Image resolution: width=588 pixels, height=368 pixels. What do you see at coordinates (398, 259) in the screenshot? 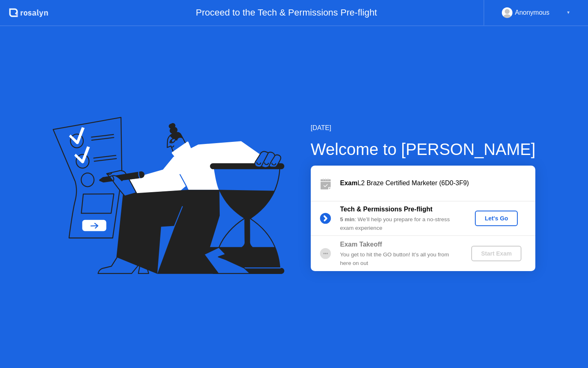
I see `div: You get to hit the GO button! It’s all you from here on out` at bounding box center [398, 259].